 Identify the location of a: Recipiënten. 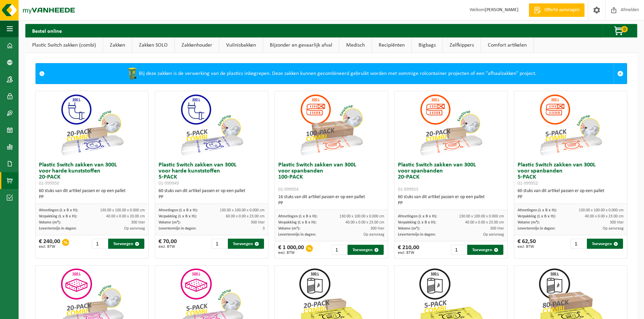
(392, 45).